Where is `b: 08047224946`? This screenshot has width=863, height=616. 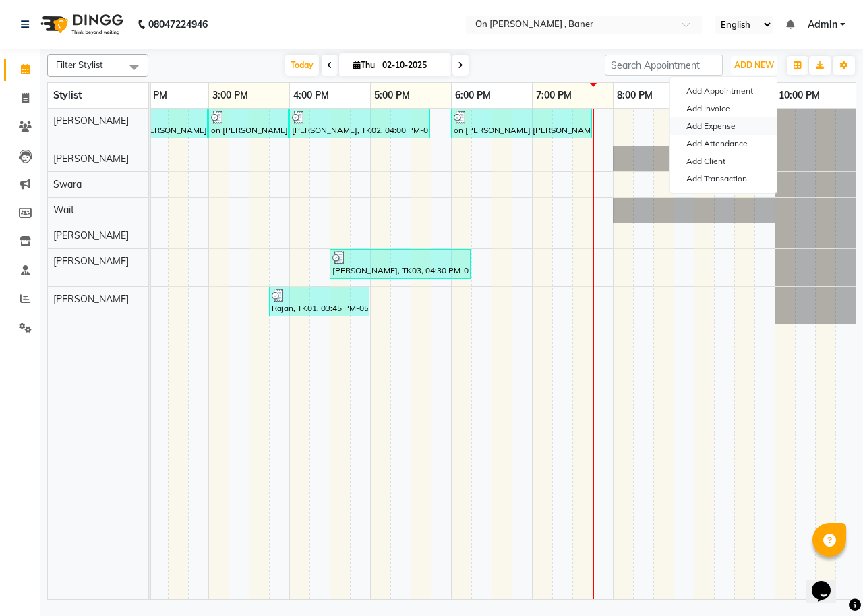 b: 08047224946 is located at coordinates (178, 24).